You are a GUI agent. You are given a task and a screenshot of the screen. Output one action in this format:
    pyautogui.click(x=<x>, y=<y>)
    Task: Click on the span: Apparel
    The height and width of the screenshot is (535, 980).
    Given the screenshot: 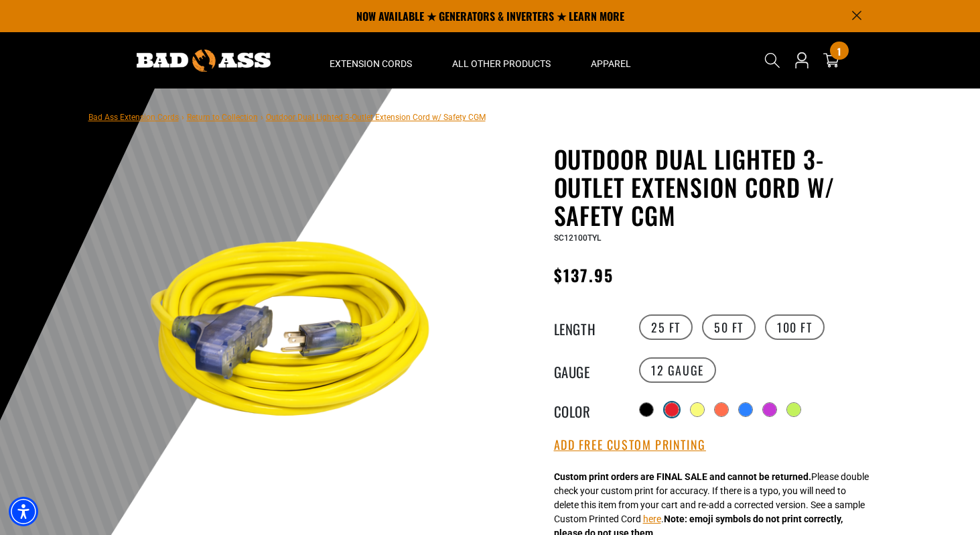 What is the action you would take?
    pyautogui.click(x=611, y=64)
    